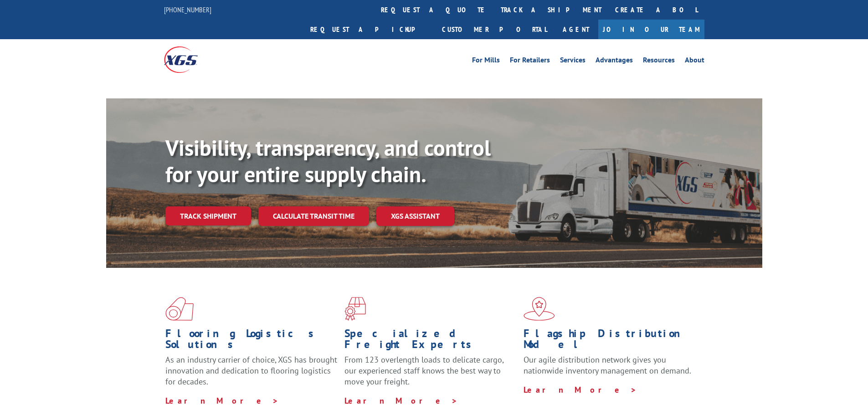  What do you see at coordinates (495, 29) in the screenshot?
I see `a: Customer Portal` at bounding box center [495, 29].